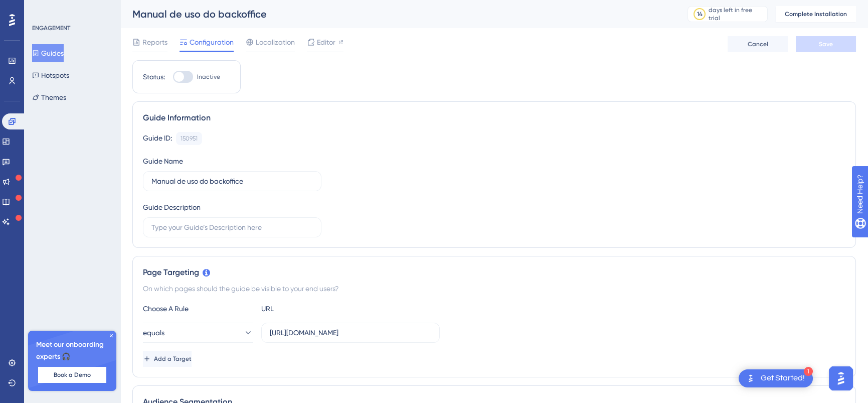  Describe the element at coordinates (154, 77) in the screenshot. I see `div: Status:` at that location.